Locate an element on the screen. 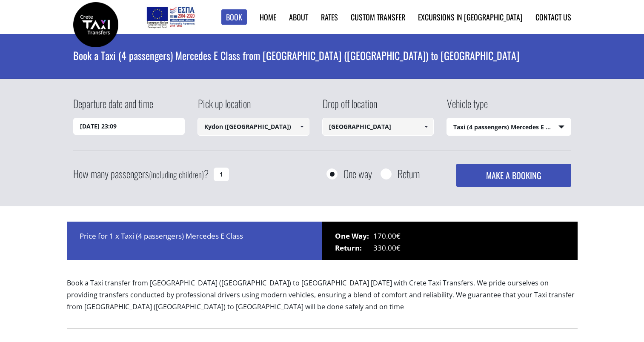 The width and height of the screenshot is (644, 342). span: Return: is located at coordinates (354, 248).